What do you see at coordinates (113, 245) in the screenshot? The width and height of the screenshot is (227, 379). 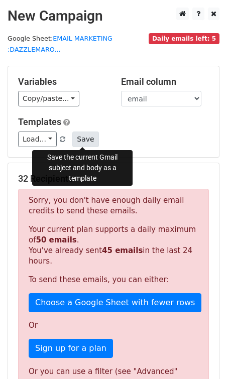 I see `p: Your current plan supports a daily maximum of . You've already sent in the last 24 hours.` at bounding box center [113, 245].